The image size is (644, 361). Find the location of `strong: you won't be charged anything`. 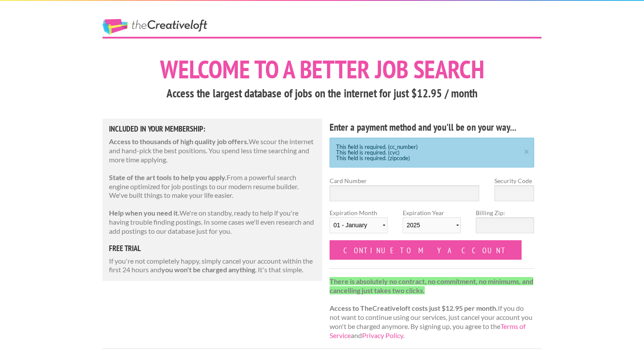

strong: you won't be charged anything is located at coordinates (208, 269).